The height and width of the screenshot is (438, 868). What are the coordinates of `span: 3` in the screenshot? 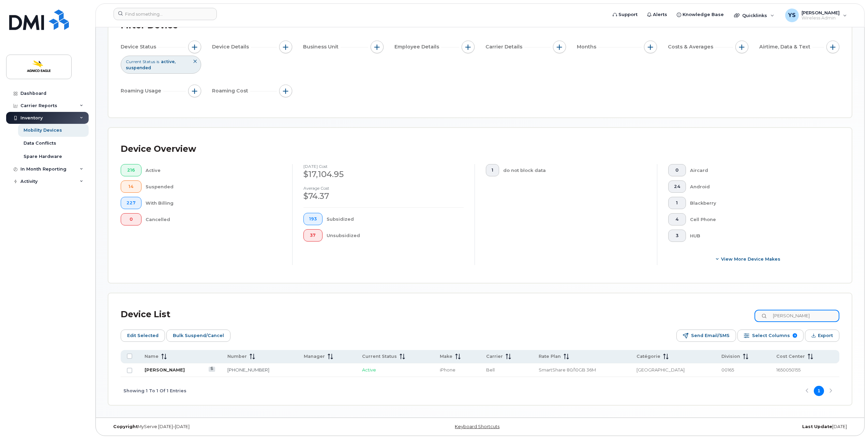 It's located at (677, 235).